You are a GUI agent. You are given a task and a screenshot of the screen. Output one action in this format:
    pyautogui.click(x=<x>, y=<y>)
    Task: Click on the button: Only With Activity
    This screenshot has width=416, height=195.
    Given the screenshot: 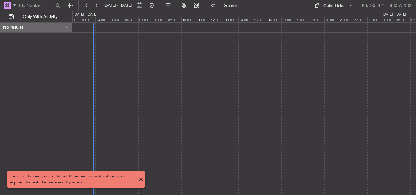 What is the action you would take?
    pyautogui.click(x=36, y=17)
    